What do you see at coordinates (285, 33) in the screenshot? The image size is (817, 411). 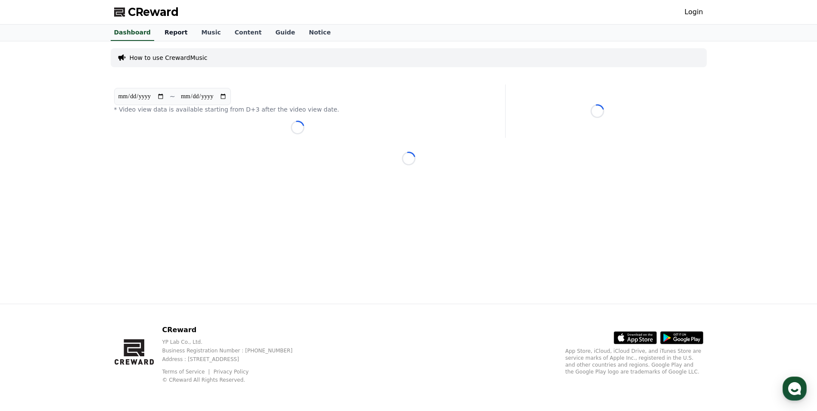 I see `a: Guide` at bounding box center [285, 33].